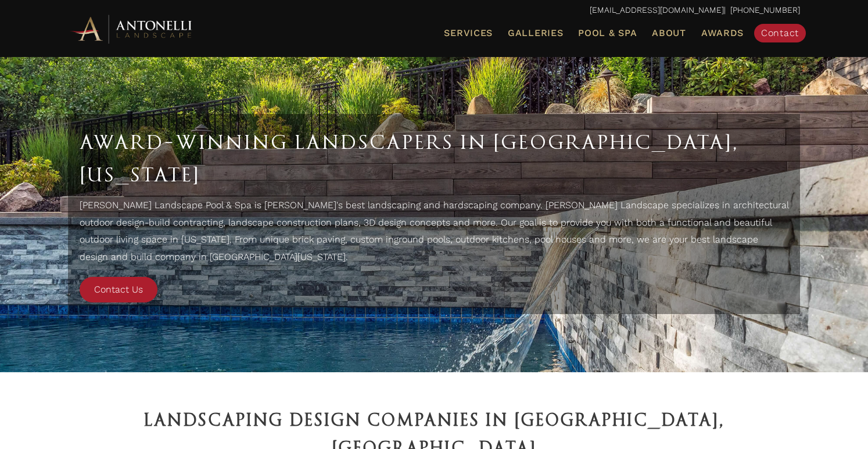 The image size is (868, 449). What do you see at coordinates (723, 32) in the screenshot?
I see `span: Awards` at bounding box center [723, 32].